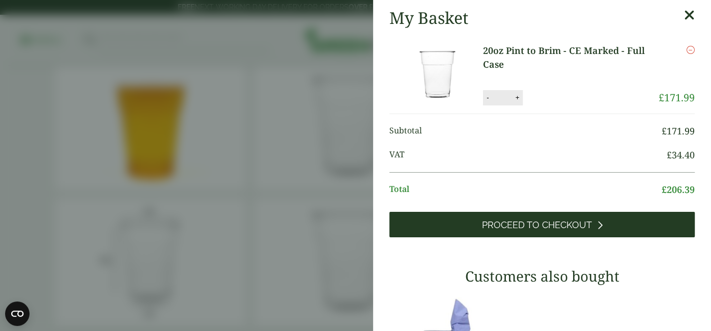  What do you see at coordinates (542, 224) in the screenshot?
I see `a: Proceed to Checkout` at bounding box center [542, 224].